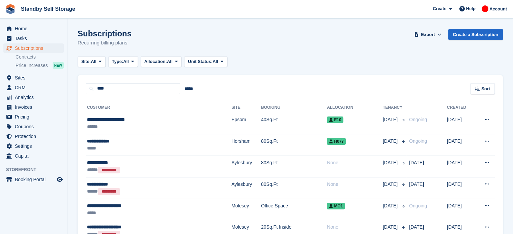  I want to click on th: Customer, so click(158, 108).